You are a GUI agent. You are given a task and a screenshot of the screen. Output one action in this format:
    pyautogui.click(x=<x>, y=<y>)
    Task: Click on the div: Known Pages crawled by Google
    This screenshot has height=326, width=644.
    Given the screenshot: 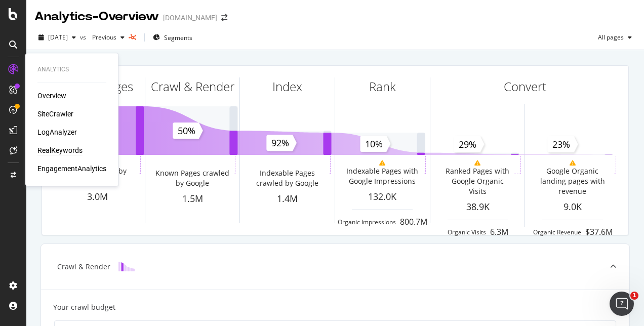 What is the action you would take?
    pyautogui.click(x=192, y=178)
    